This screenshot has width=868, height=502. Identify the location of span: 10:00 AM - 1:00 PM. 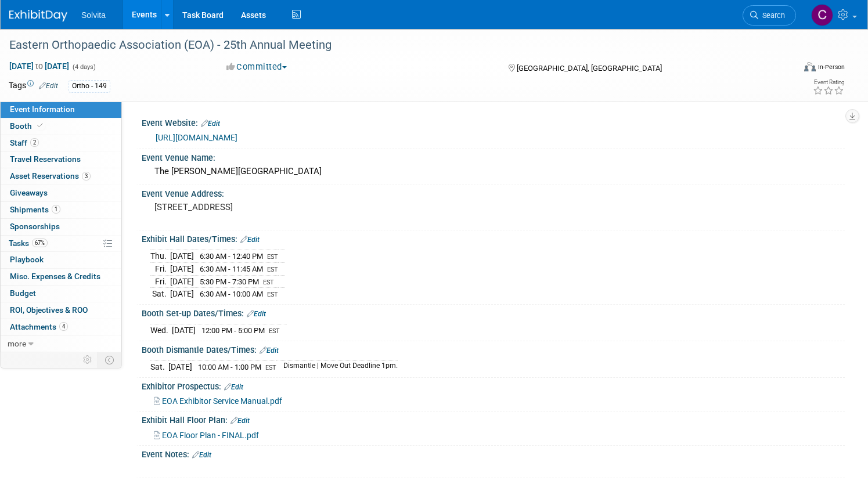
(229, 367).